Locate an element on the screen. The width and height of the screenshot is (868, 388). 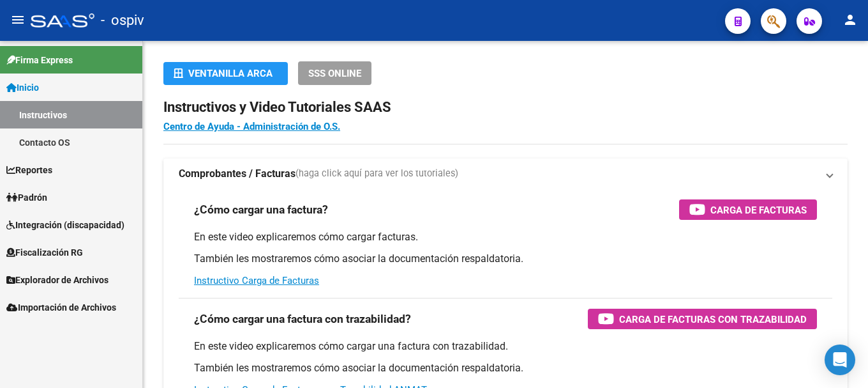
div: Ventanilla ARCA is located at coordinates (226, 73).